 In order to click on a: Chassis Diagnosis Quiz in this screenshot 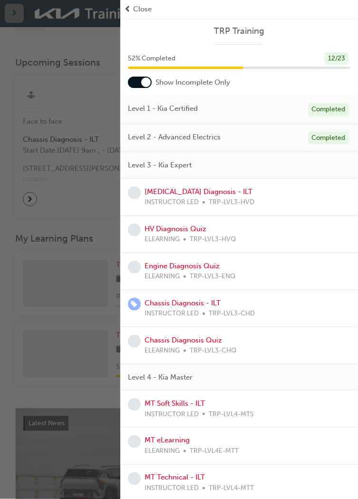, I will do `click(183, 340)`.